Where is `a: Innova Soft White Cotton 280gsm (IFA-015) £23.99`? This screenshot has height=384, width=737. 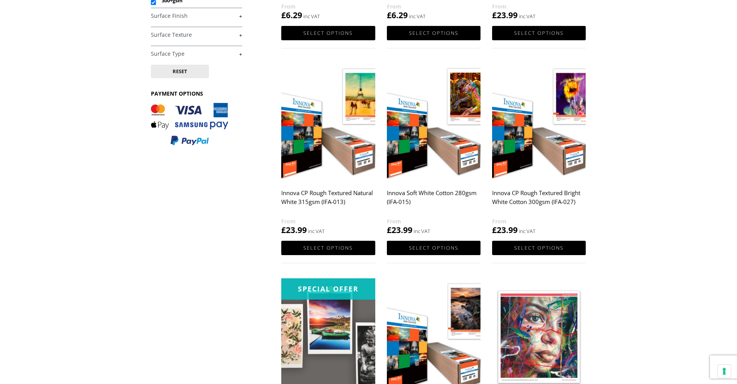 a: Innova Soft White Cotton 280gsm (IFA-015) £23.99 is located at coordinates (434, 149).